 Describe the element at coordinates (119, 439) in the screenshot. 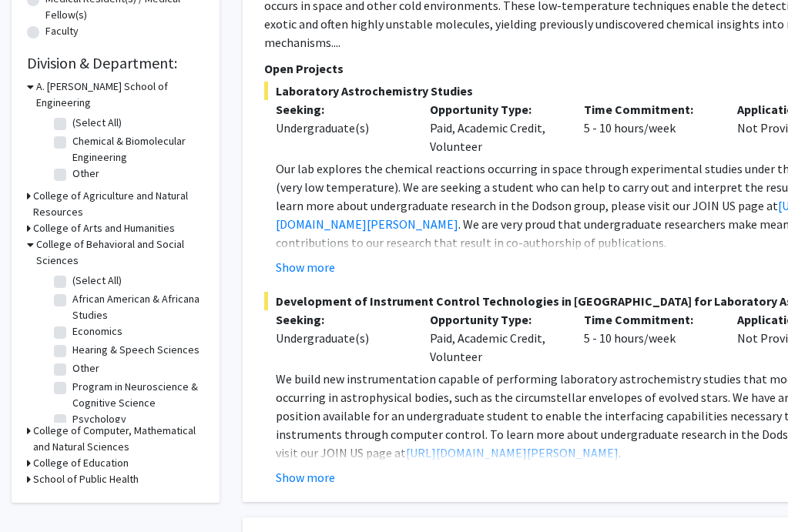

I see `h3: College of Computer, Mathematical and Natural Sciences` at that location.